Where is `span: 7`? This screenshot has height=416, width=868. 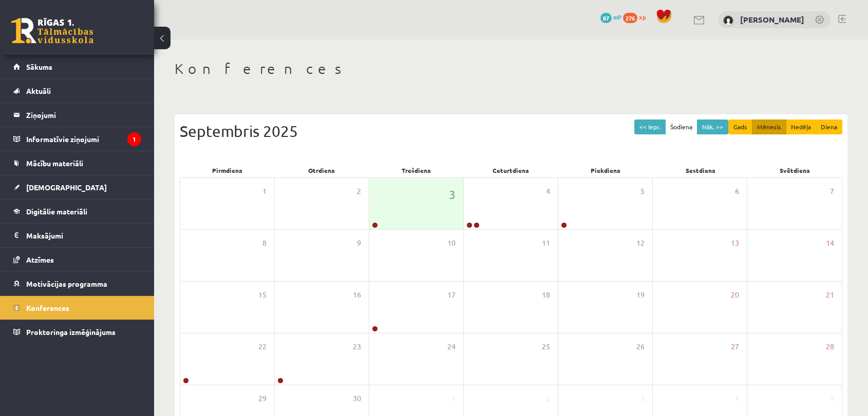 span: 7 is located at coordinates (832, 191).